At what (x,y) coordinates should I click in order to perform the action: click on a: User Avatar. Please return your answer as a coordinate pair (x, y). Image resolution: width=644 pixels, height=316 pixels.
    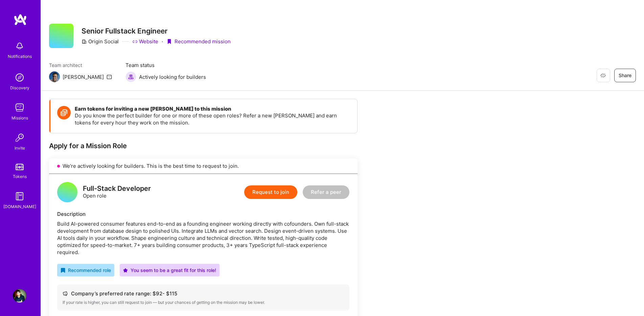
    Looking at the image, I should click on (20, 295).